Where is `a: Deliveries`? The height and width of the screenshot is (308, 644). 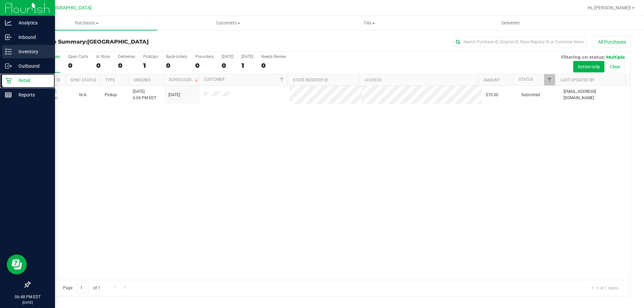
a: Deliveries is located at coordinates (511, 23).